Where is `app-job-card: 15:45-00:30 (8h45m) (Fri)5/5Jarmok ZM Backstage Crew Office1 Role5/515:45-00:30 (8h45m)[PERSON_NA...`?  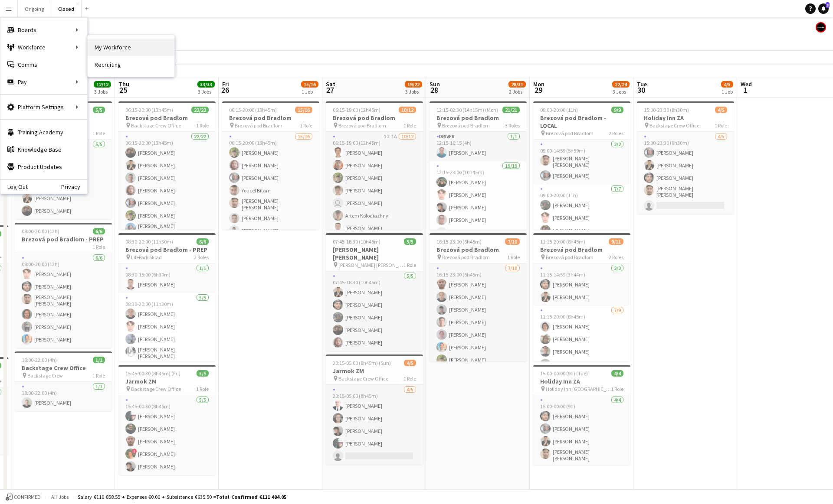 app-job-card: 15:45-00:30 (8h45m) (Fri)5/5Jarmok ZM Backstage Crew Office1 Role5/515:45-00:30 (8h45m)[PERSON_NA... is located at coordinates (167, 420).